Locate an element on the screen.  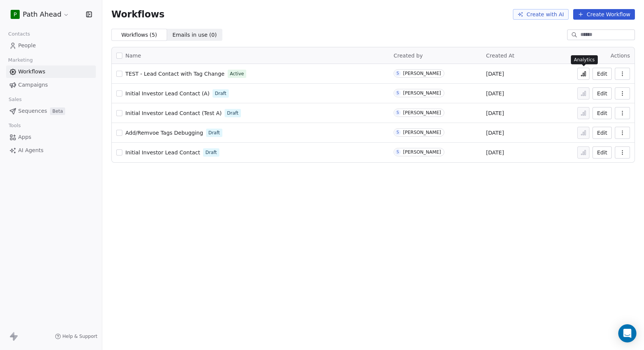
p: Analytics is located at coordinates (584, 60).